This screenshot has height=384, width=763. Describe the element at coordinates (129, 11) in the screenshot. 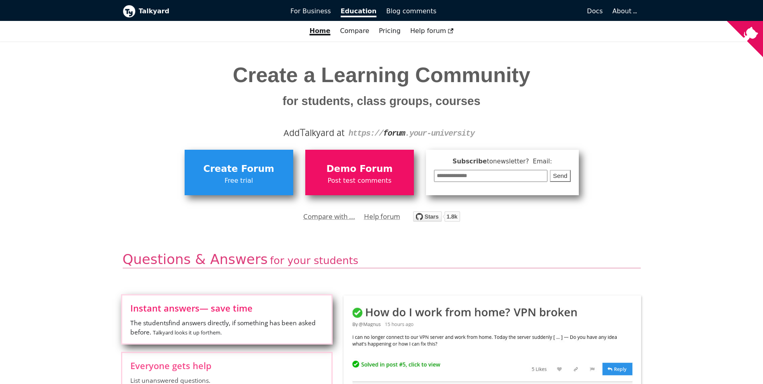

I see `img: Talkyard logo` at that location.